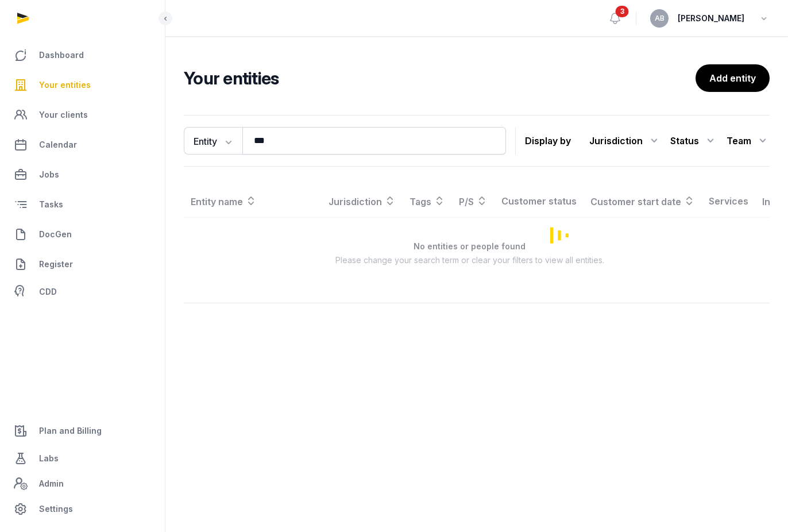 The image size is (788, 532). I want to click on span: Jobs, so click(49, 174).